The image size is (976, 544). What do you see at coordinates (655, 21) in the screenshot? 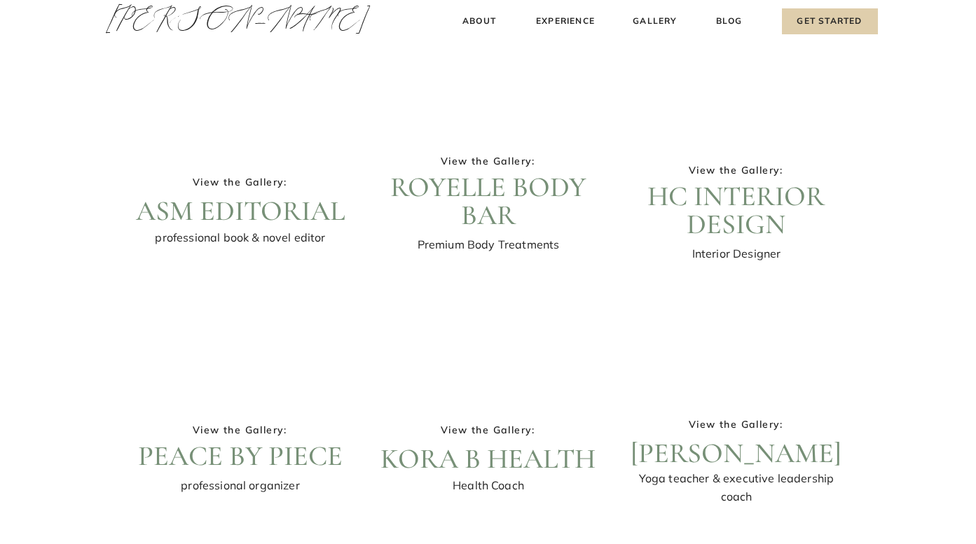
I see `h3: Gallery` at bounding box center [655, 21].